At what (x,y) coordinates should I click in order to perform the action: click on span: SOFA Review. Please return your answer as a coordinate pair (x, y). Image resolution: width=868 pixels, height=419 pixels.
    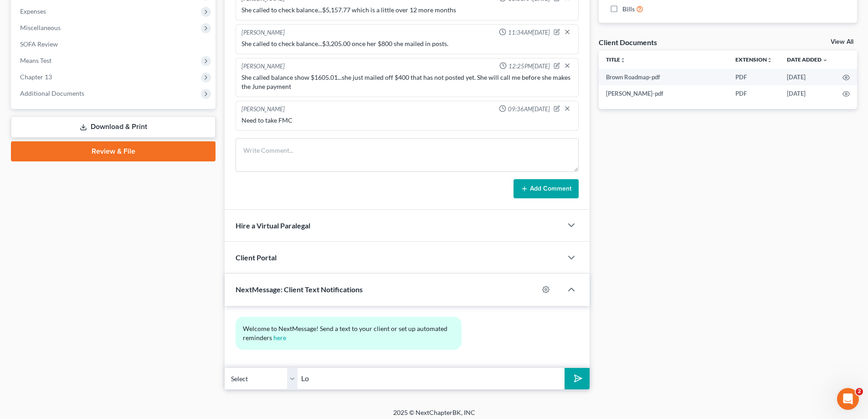
    Looking at the image, I should click on (39, 44).